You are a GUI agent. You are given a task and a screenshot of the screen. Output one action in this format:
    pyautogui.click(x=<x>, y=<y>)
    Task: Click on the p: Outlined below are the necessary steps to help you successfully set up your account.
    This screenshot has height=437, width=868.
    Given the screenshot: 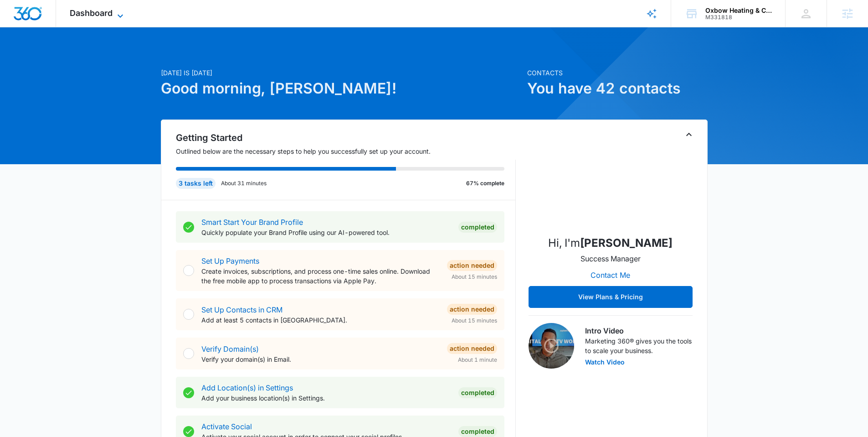 What is the action you would take?
    pyautogui.click(x=346, y=151)
    